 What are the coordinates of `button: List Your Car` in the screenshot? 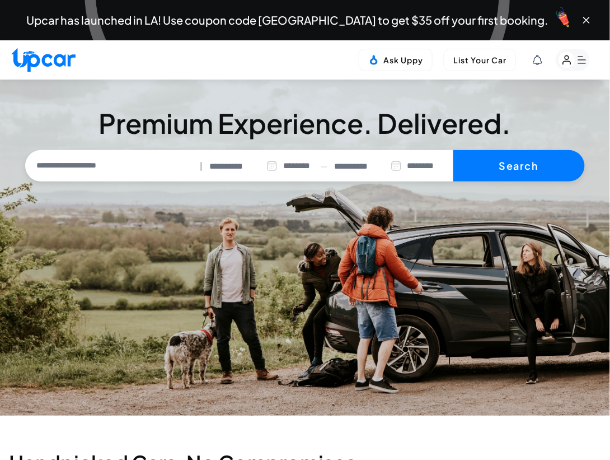 It's located at (480, 60).